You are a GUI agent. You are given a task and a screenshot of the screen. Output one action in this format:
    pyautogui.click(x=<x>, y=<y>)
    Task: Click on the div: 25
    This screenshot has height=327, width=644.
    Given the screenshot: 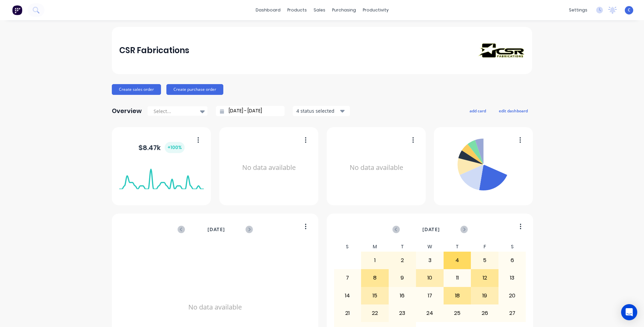 What is the action you would take?
    pyautogui.click(x=457, y=314)
    